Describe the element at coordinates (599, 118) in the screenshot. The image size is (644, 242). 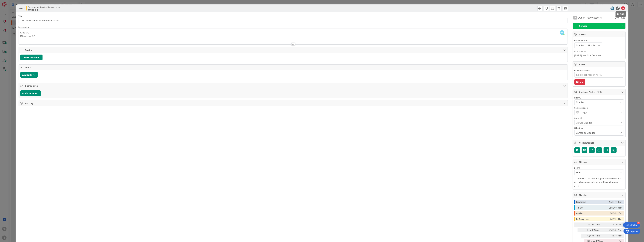
I see `div: Area` at that location.